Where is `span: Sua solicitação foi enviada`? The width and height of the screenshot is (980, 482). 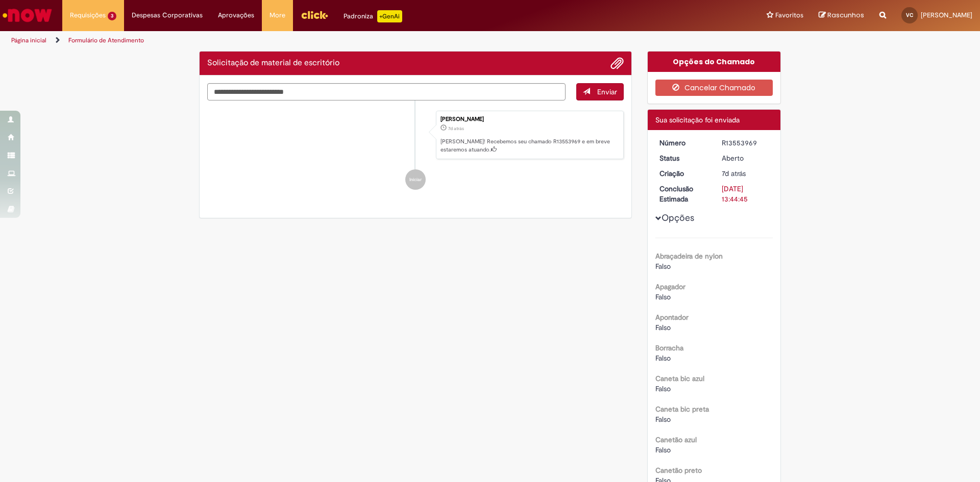 span: Sua solicitação foi enviada is located at coordinates (698, 119).